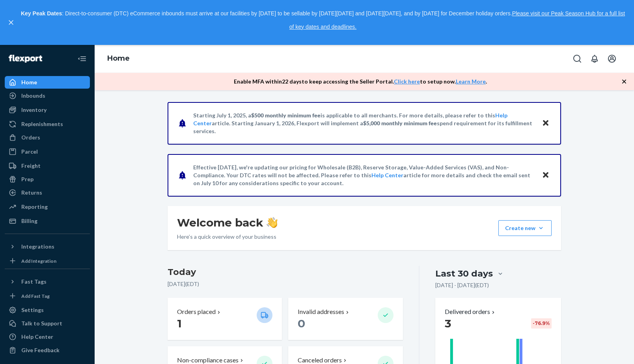 This screenshot has height=364, width=634. Describe the element at coordinates (39, 261) in the screenshot. I see `div: Add Integration` at that location.